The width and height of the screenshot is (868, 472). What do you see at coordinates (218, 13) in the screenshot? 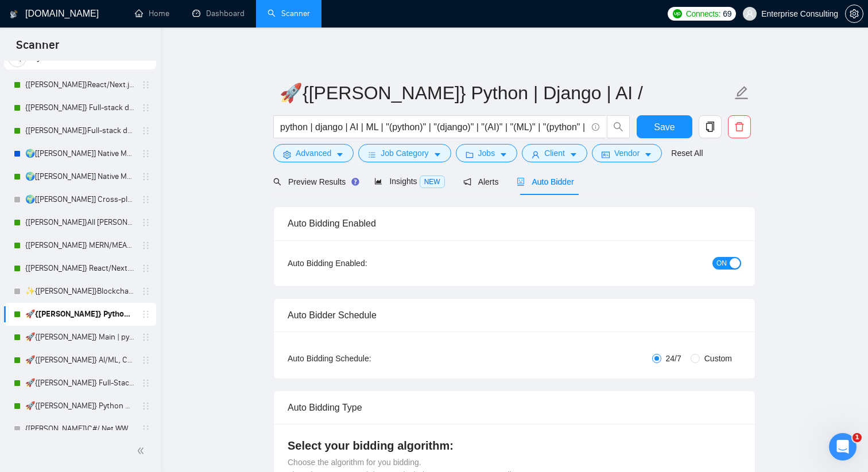
I see `a: dashboardDashboard` at bounding box center [218, 13].